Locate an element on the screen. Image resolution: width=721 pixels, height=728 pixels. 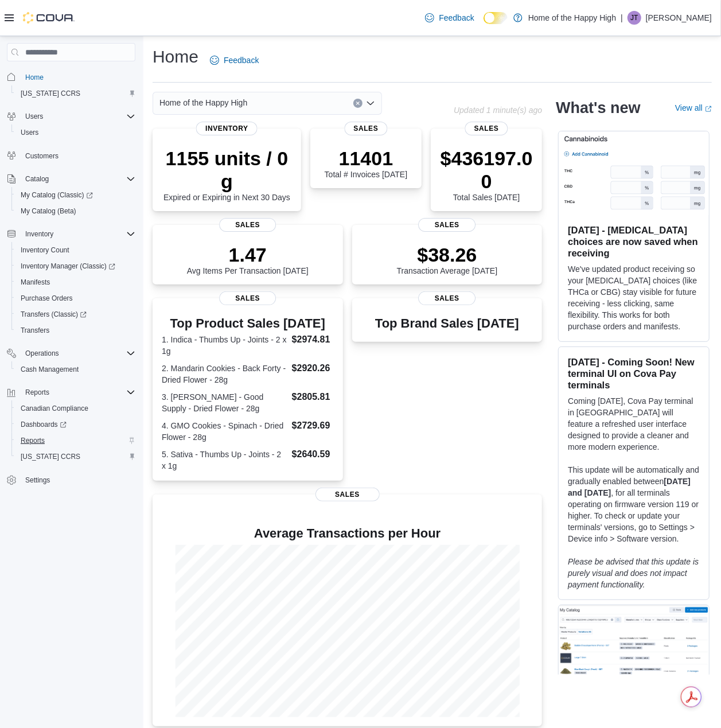
button: Clear input is located at coordinates (358, 104).